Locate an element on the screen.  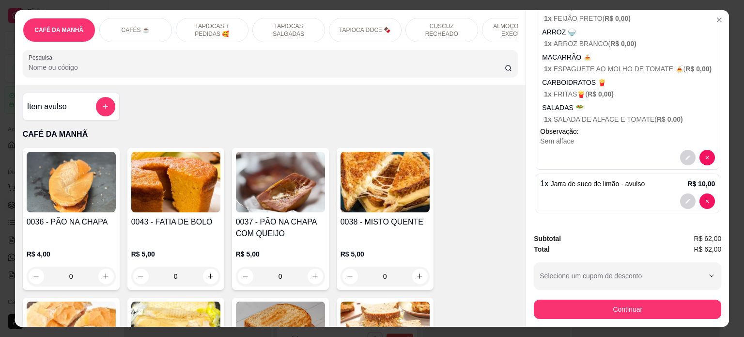
strong: Total is located at coordinates (542, 249).